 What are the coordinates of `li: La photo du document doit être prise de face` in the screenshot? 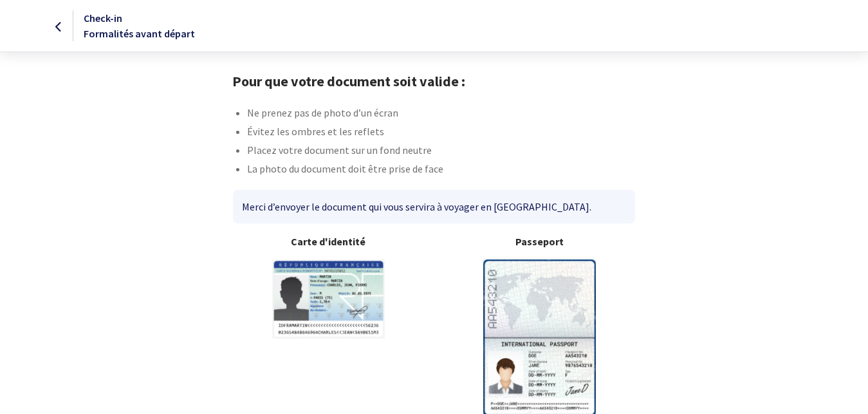 It's located at (441, 170).